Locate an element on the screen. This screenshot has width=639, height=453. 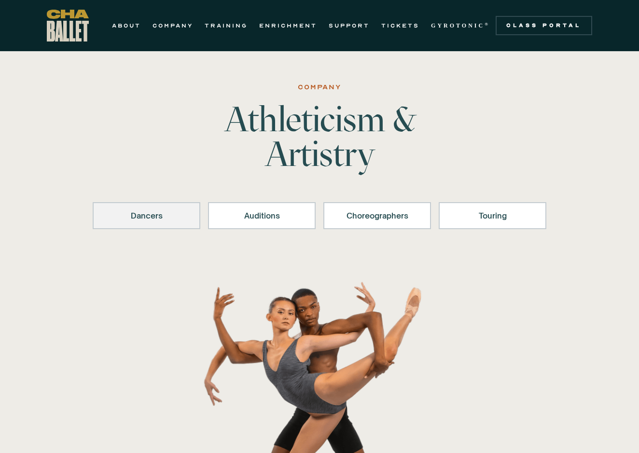
h1: Athleticism & Artistry is located at coordinates (319, 137).